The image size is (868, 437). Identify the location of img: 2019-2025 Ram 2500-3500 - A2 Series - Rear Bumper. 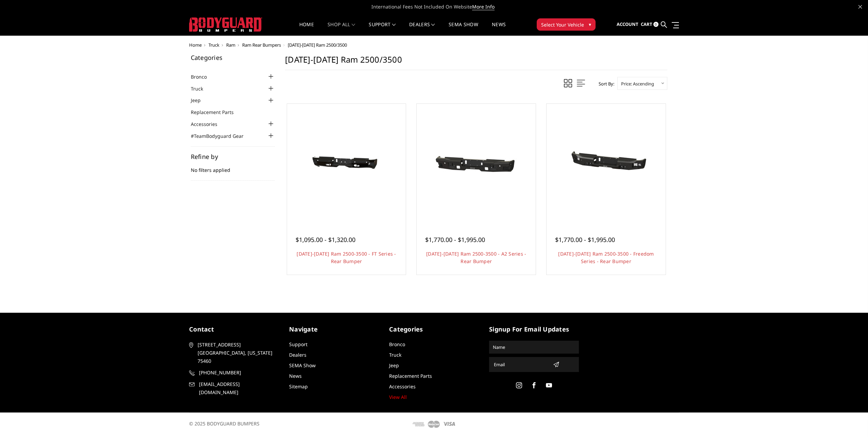
(476, 163).